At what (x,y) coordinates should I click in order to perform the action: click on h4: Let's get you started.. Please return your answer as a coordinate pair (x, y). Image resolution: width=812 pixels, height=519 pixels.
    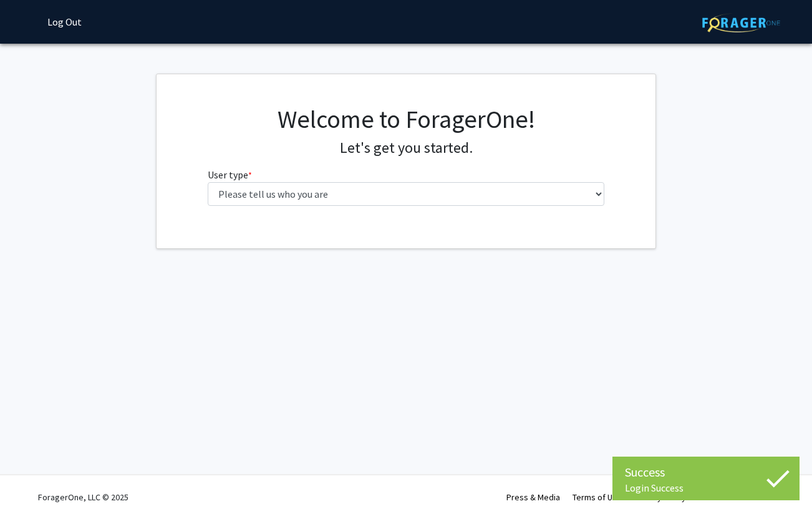
    Looking at the image, I should click on (406, 148).